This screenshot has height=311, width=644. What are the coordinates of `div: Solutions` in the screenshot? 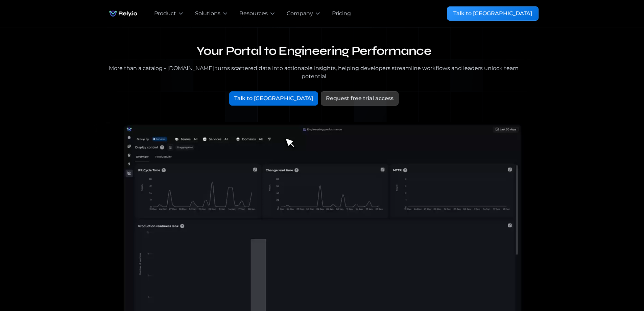 It's located at (208, 14).